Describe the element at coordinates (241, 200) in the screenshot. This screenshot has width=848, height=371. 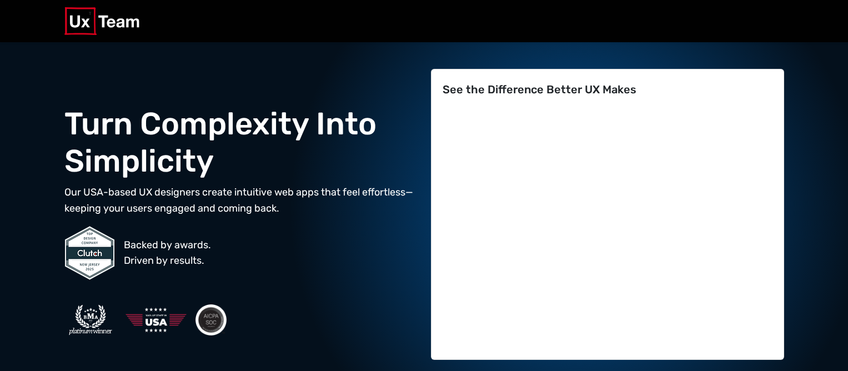
I see `p: Our USA-based UX designers create intuitive web apps that feel effortless—keeping your users enga...` at that location.